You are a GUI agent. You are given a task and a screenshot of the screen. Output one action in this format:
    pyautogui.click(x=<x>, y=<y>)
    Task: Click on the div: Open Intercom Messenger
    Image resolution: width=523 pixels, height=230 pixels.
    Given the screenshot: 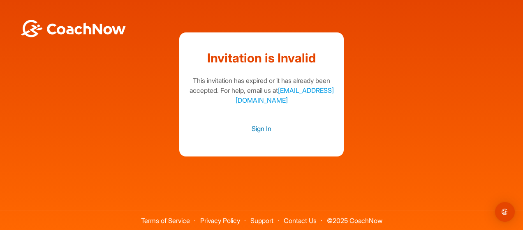 What is the action you would take?
    pyautogui.click(x=505, y=212)
    